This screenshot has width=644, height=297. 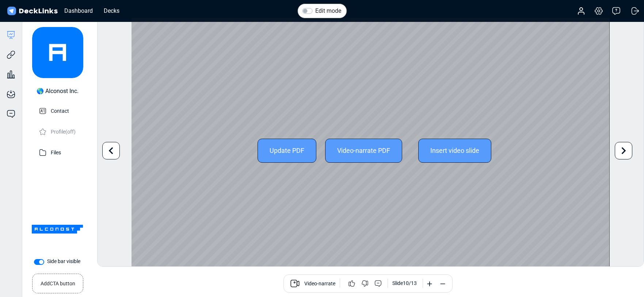 I want to click on a: Company Banner, so click(x=57, y=229).